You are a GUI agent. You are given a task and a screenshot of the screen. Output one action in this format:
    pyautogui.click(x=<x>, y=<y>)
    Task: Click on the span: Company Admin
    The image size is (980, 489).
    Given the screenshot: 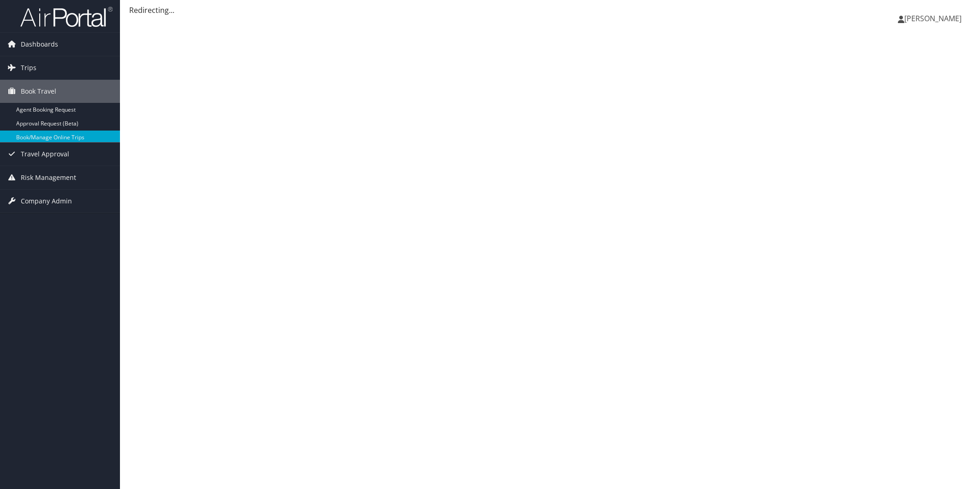 What is the action you would take?
    pyautogui.click(x=46, y=201)
    